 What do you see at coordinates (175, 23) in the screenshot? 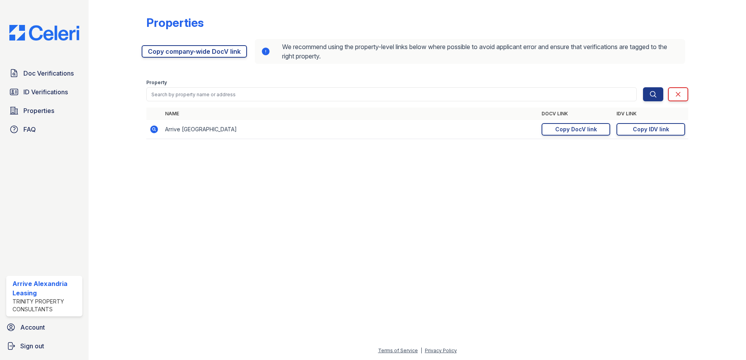
I see `div: Properties` at bounding box center [175, 23].